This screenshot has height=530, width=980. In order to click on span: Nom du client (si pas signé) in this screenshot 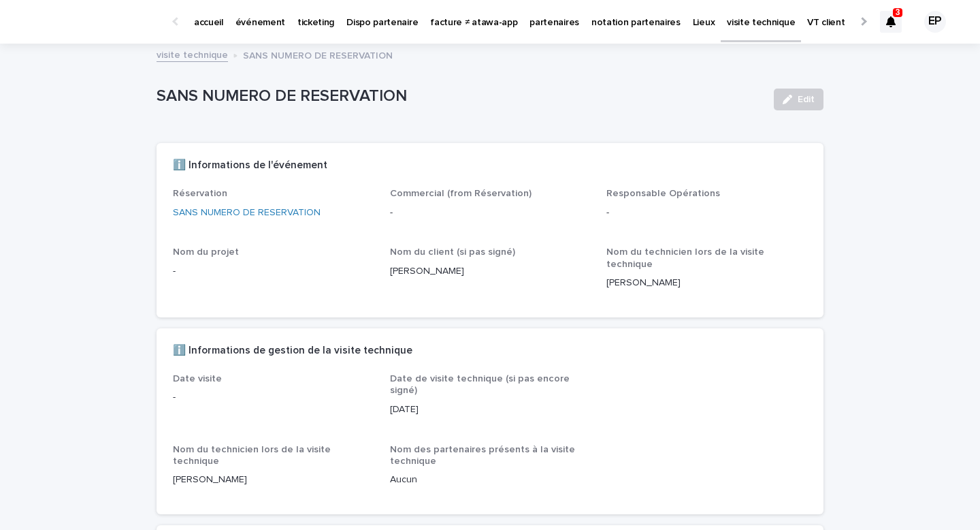, I will do `click(453, 252)`.